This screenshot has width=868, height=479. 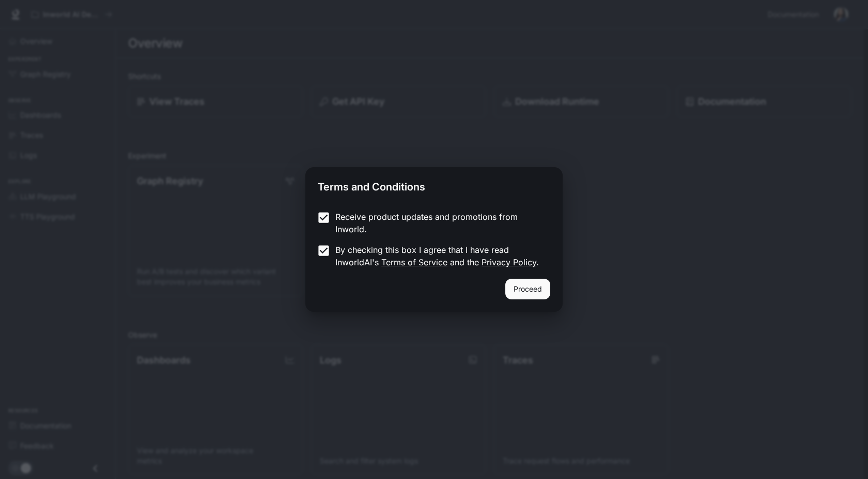 I want to click on button: Proceed, so click(x=528, y=289).